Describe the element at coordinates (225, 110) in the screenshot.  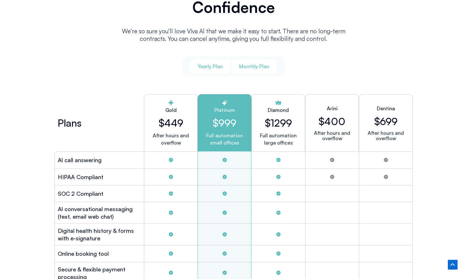
I see `h2: Platinum` at that location.